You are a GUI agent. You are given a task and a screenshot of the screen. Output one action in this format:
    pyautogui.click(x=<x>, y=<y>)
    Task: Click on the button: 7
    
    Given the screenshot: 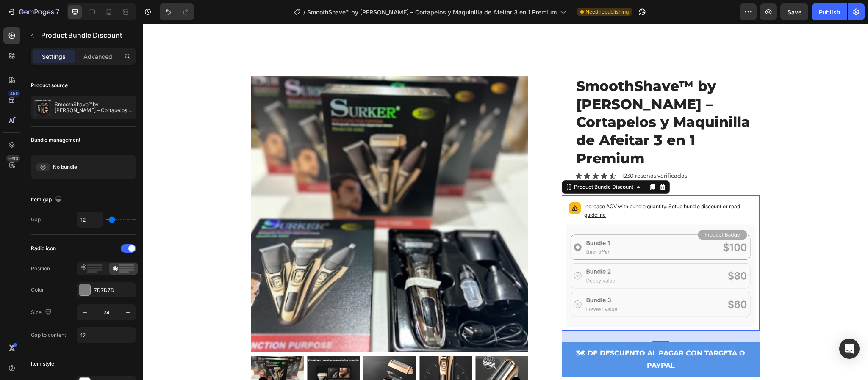 What is the action you would take?
    pyautogui.click(x=33, y=12)
    